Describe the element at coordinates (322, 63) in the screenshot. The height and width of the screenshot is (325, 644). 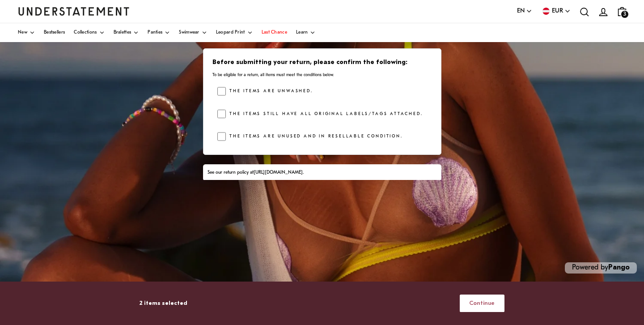
I see `h3: Before submitting your return, please confirm the following:` at that location.